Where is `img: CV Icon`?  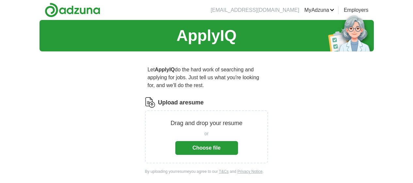 img: CV Icon is located at coordinates (150, 102).